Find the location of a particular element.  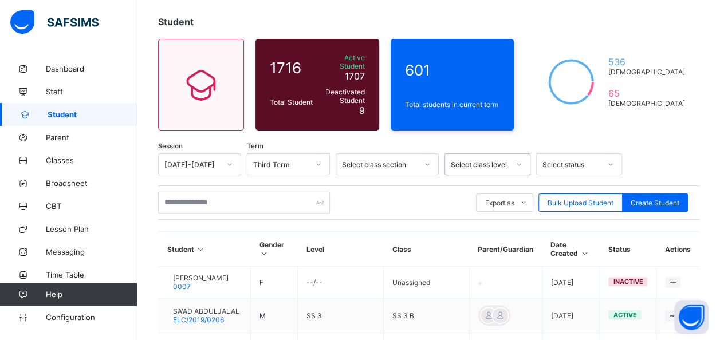

span: Total students in current term is located at coordinates (452, 104).